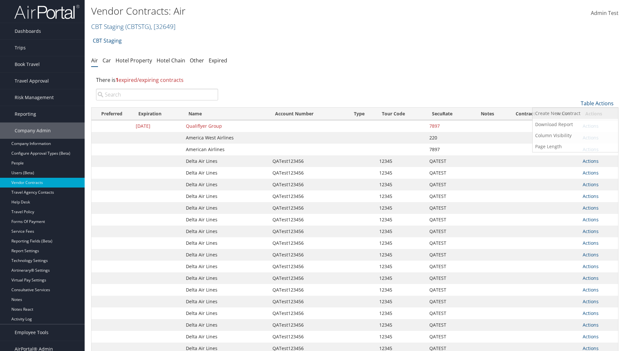  I want to click on span: Travel Approval, so click(32, 81).